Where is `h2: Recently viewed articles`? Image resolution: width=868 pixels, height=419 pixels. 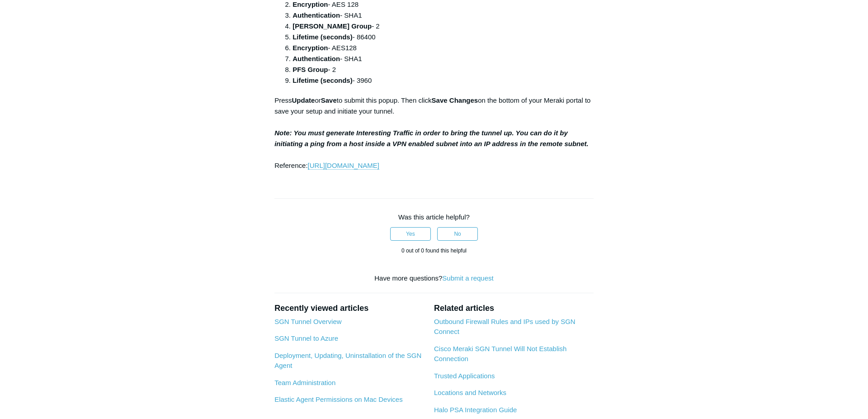
h2: Recently viewed articles is located at coordinates (350, 308).